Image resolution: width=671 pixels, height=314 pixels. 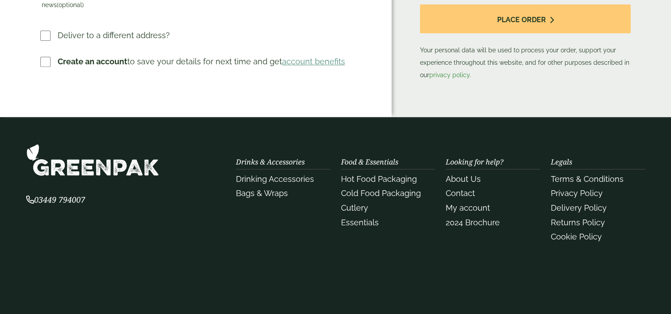 What do you see at coordinates (525, 43) in the screenshot?
I see `p: Your personal data will be used to process your order, support your experience throughout this we...` at bounding box center [525, 43].